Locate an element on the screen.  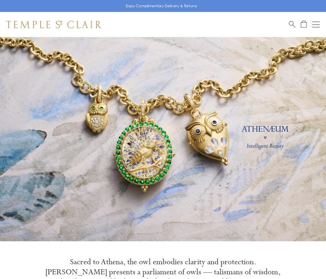
img: Temple St. Clair is located at coordinates (54, 25).